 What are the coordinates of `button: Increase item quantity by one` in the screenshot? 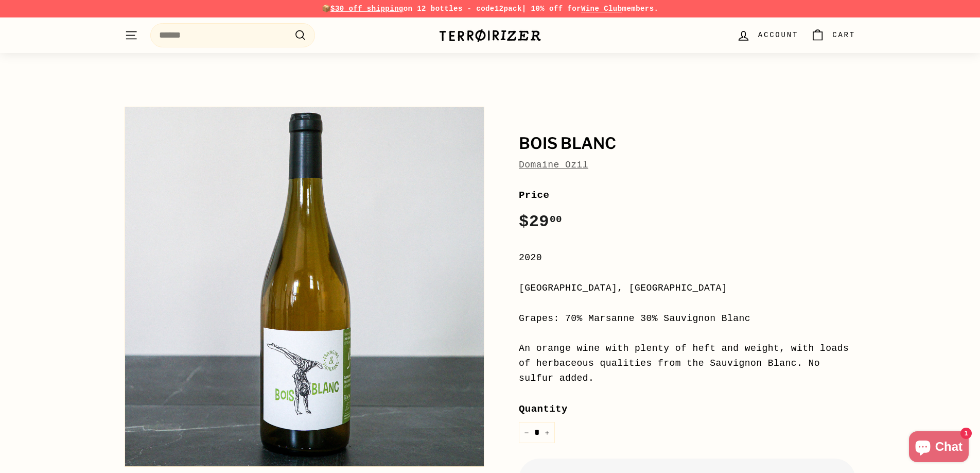 It's located at (547, 432).